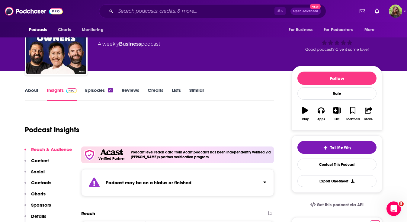 Image resolution: width=407 pixels, height=222 pixels. Describe the element at coordinates (301, 30) in the screenshot. I see `span: For Business` at that location.